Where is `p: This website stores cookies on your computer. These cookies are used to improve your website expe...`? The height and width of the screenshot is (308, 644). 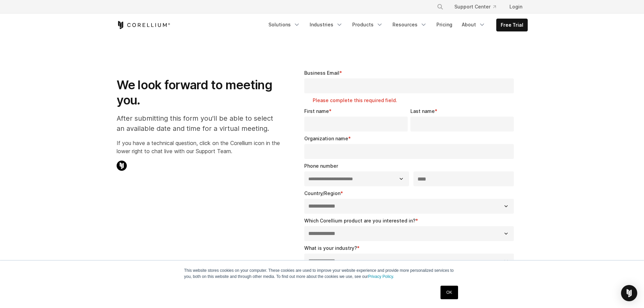
p: This website stores cookies on your computer. These cookies are used to improve your website expe... is located at coordinates (322, 273).